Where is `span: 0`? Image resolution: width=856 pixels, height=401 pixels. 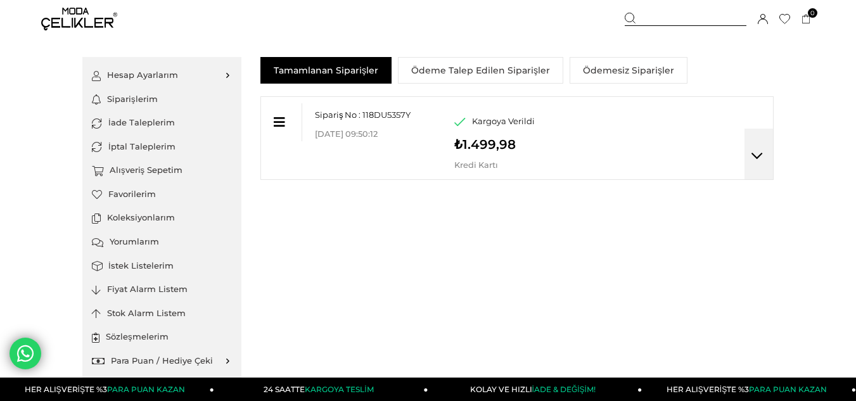
span: 0 is located at coordinates (812, 13).